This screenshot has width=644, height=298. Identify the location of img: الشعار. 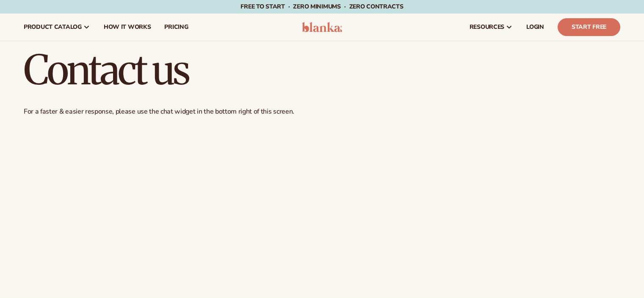
(322, 27).